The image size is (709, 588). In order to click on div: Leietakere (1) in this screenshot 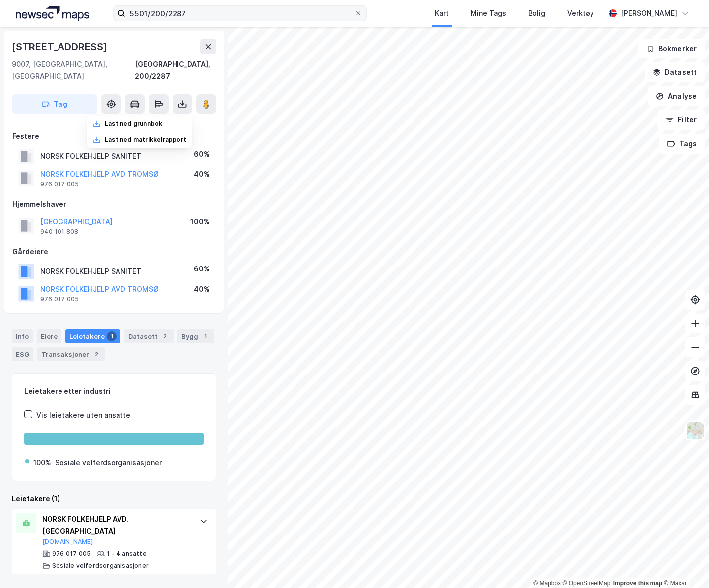, I will do `click(114, 499)`.